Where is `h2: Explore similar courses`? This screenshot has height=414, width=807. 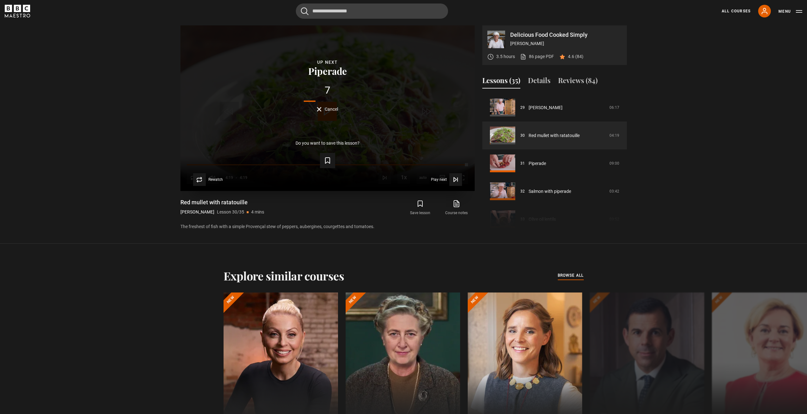 h2: Explore similar courses is located at coordinates (284, 275).